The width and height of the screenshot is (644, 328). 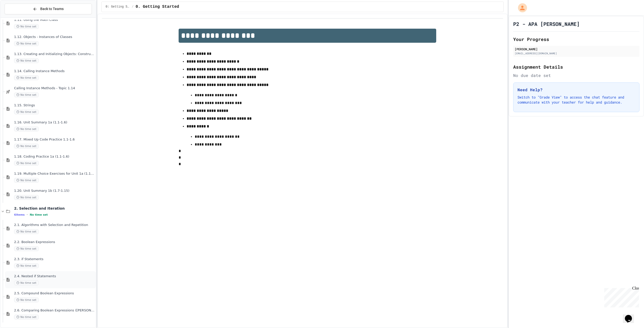 What do you see at coordinates (54, 20) in the screenshot?
I see `span: 1.11. Using the Math Class` at bounding box center [54, 20].